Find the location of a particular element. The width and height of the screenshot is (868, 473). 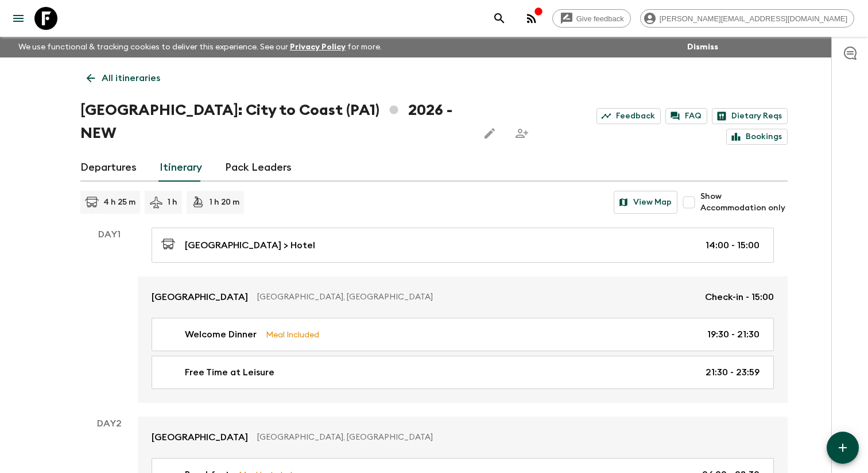

p: 4 h 25 m is located at coordinates (120, 202).